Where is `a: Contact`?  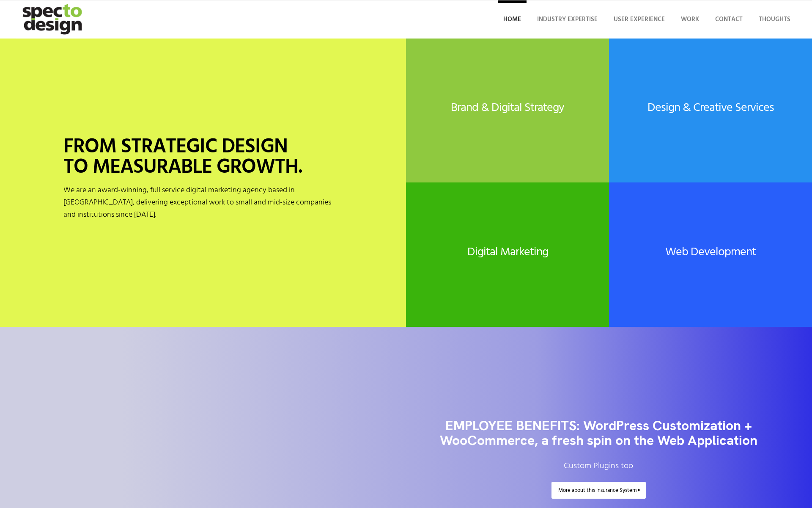 a: Contact is located at coordinates (729, 20).